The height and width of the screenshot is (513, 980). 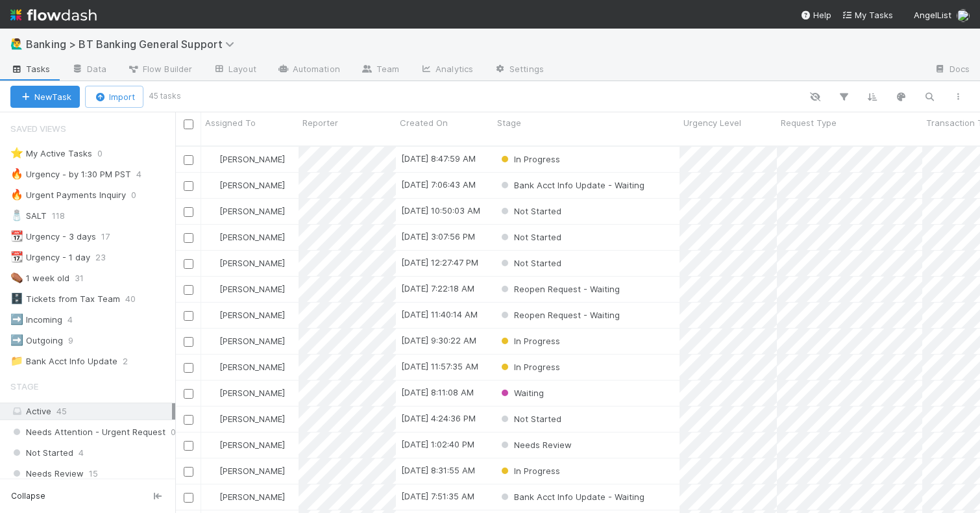 I want to click on a: Team, so click(x=379, y=70).